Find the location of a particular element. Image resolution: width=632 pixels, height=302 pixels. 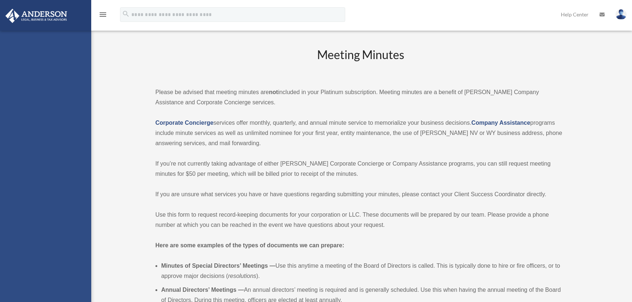

a: Company Assistance is located at coordinates (500, 123).